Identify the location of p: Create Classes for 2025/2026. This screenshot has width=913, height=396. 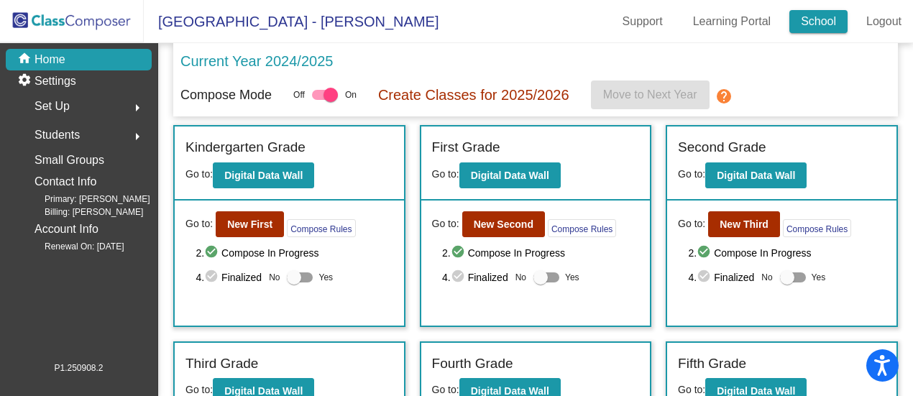
(474, 95).